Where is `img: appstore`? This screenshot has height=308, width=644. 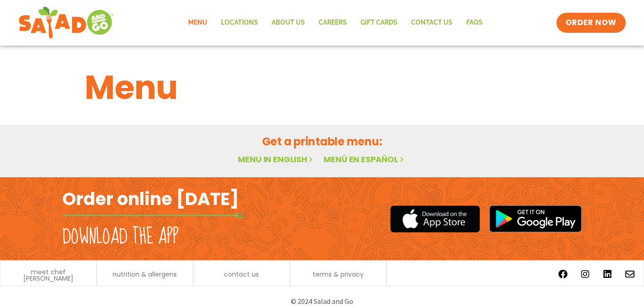
img: appstore is located at coordinates (435, 219).